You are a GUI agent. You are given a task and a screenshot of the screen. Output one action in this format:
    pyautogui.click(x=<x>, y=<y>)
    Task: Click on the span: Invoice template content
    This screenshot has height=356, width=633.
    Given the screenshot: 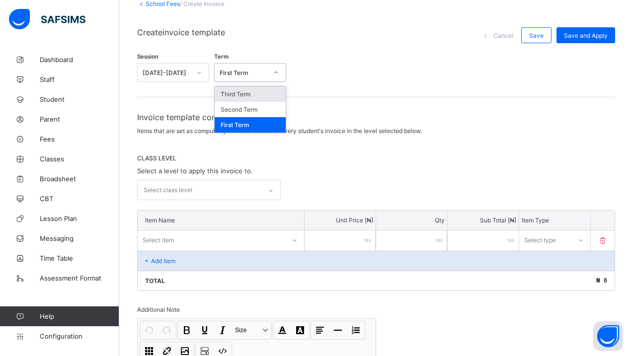 What is the action you would take?
    pyautogui.click(x=376, y=117)
    